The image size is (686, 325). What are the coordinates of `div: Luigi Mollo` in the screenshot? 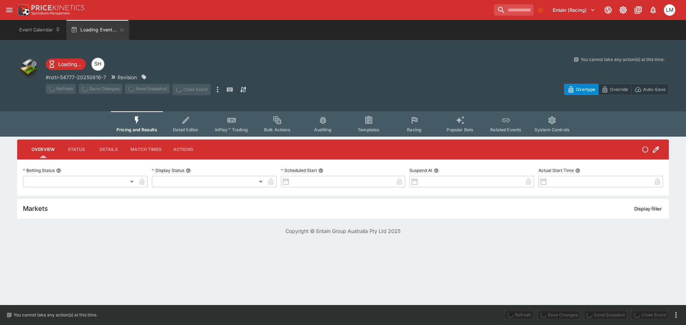 It's located at (669, 10).